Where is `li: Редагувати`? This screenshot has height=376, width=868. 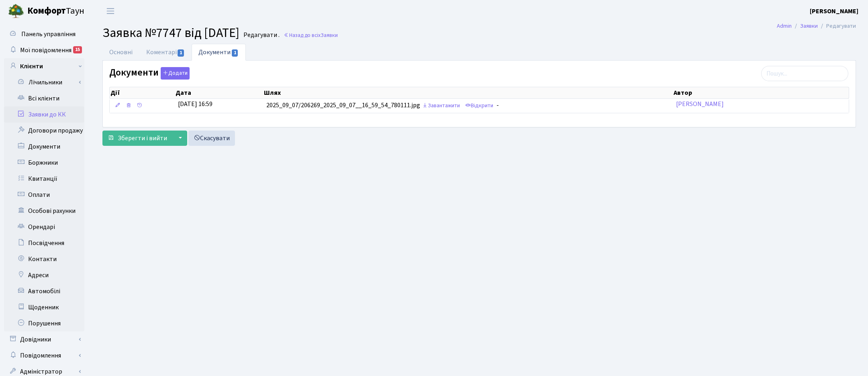 li: Редагувати is located at coordinates (837, 26).